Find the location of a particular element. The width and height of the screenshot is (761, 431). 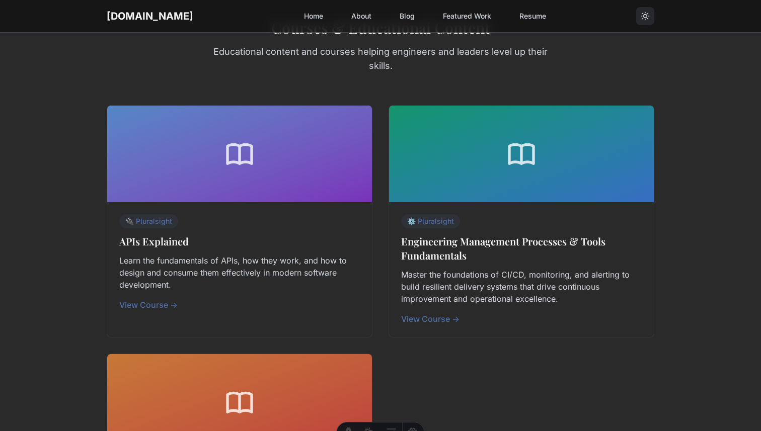

a: Blog is located at coordinates (407, 16).